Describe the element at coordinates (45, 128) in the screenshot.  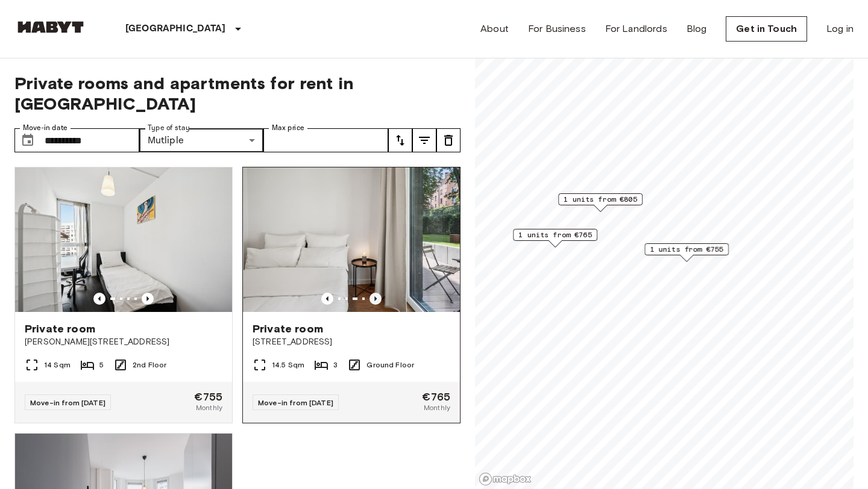
I see `label: Move-in date` at that location.